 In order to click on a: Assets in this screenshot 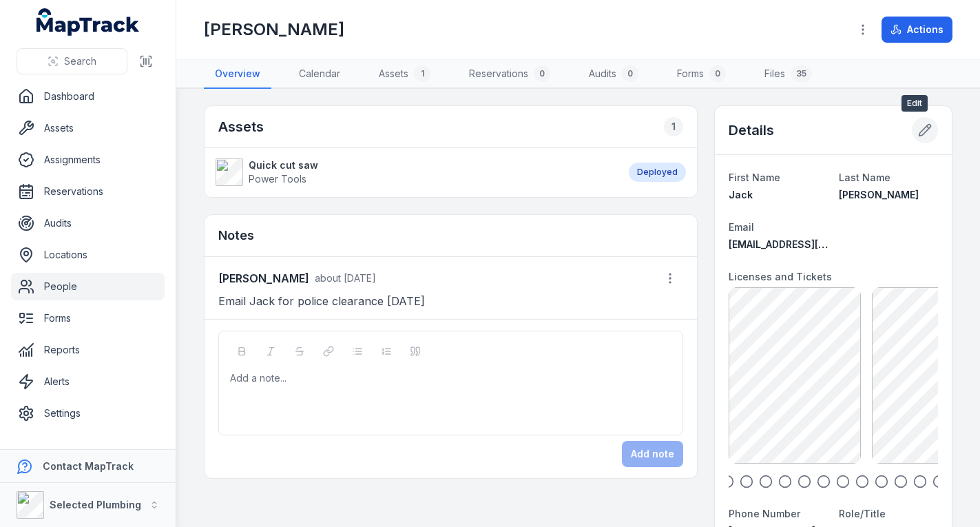, I will do `click(87, 128)`.